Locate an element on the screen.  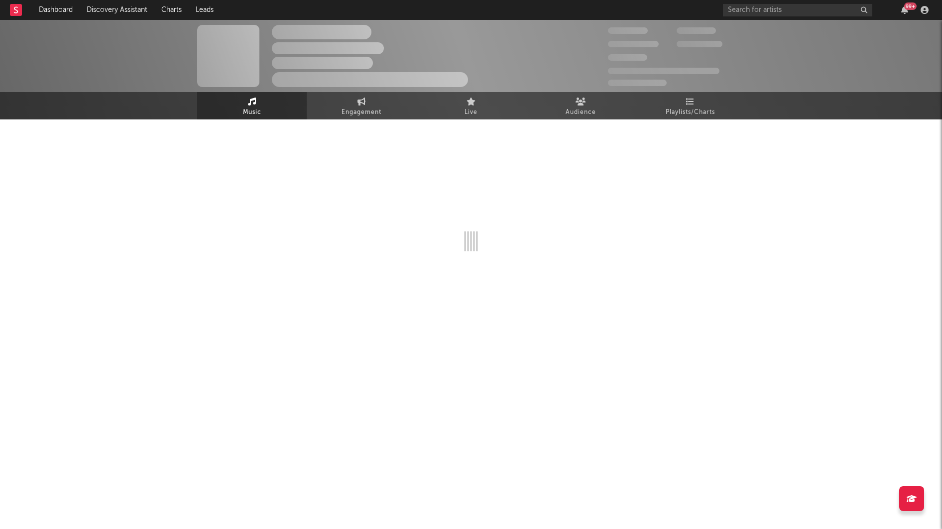
div: 99 + is located at coordinates (910, 6).